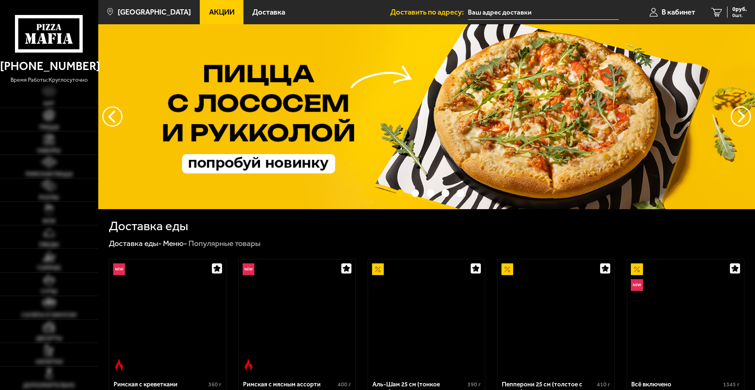  Describe the element at coordinates (426, 316) in the screenshot. I see `a: АкционныйАль-Шам 25 см (тонкое тесто)` at that location.